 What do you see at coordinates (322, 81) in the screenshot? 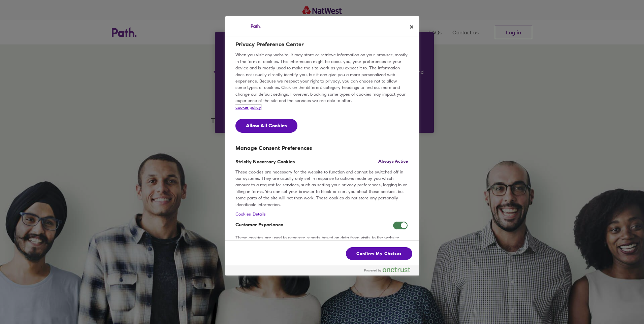
I see `div: When you visit any website, it may store or retrieve information on your browser, mostly in the f...` at bounding box center [322, 81].